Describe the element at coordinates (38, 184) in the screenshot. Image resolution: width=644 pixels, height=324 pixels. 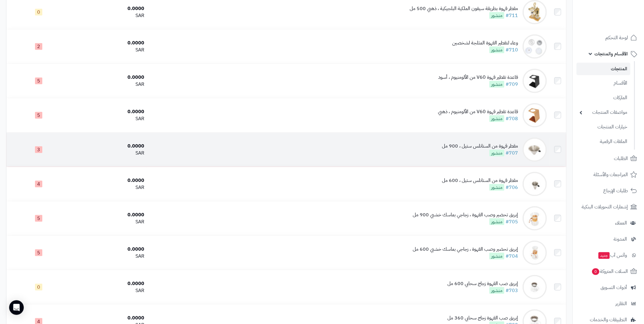
I see `span: 4` at that location.